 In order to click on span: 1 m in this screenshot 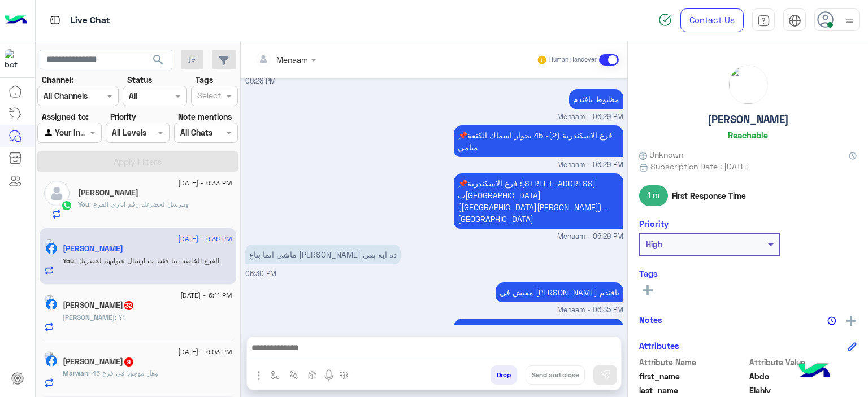, I will do `click(653, 196)`.